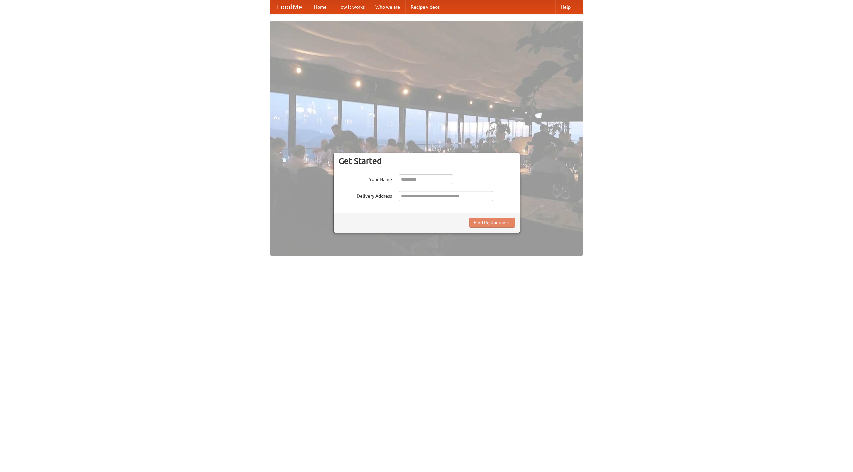 The height and width of the screenshot is (472, 853). Describe the element at coordinates (566, 7) in the screenshot. I see `a: Help` at that location.